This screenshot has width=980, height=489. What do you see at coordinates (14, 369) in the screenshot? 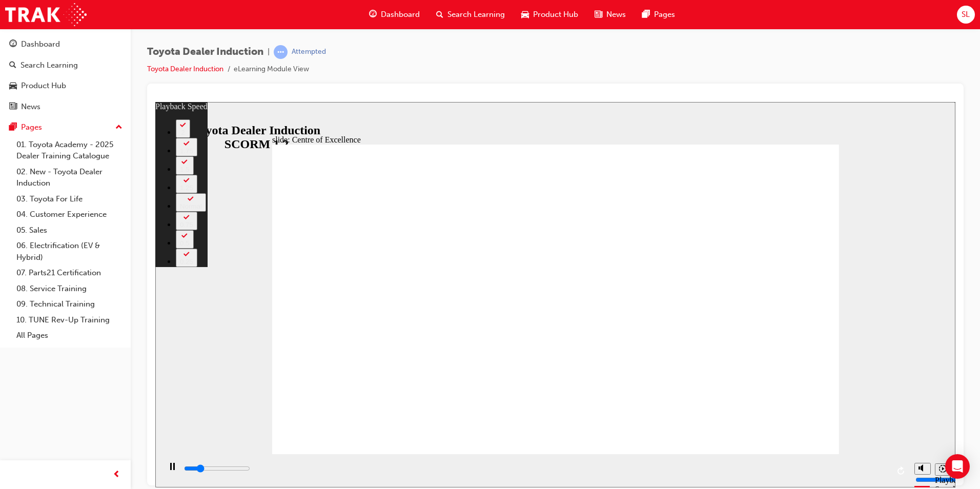
I see `button: Pause (Ctrl+Alt+P)` at bounding box center [14, 369].